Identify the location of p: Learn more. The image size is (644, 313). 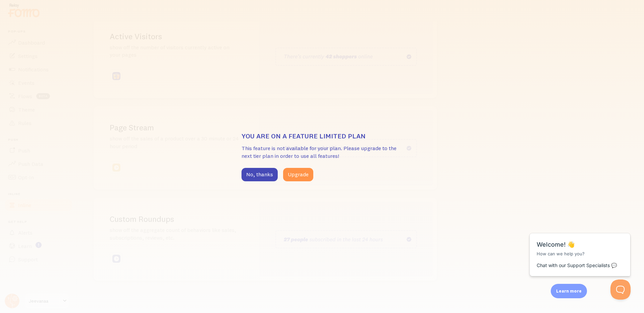
(569, 291).